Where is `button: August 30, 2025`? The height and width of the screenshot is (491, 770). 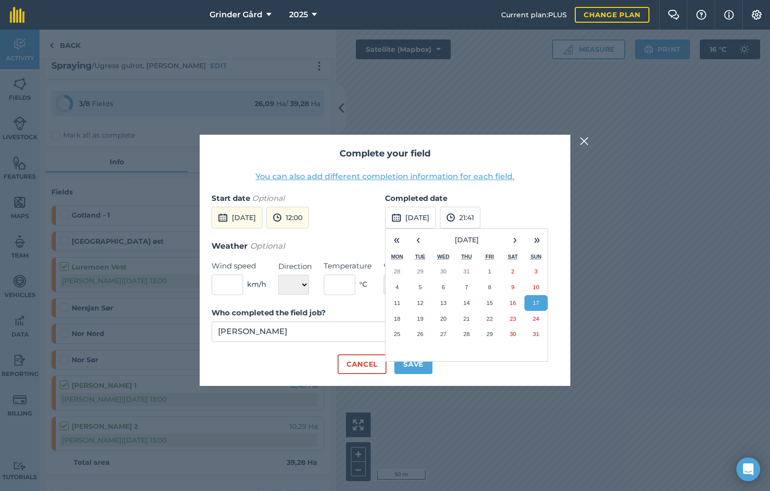
button: August 30, 2025 is located at coordinates (512, 334).